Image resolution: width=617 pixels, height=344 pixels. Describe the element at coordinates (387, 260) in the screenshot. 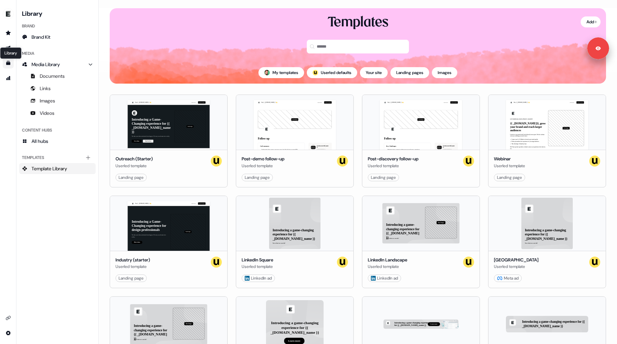

I see `div: LinkedIn Landscape` at that location.